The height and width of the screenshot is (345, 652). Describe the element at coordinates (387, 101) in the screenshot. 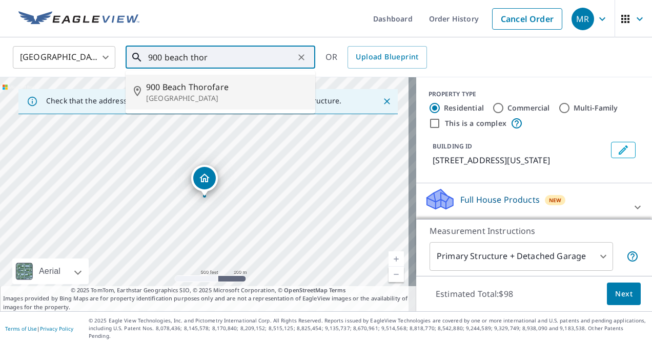

I see `button: Close` at that location.